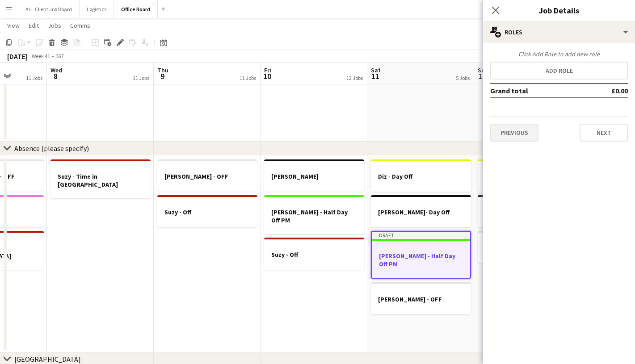 The height and width of the screenshot is (364, 635). What do you see at coordinates (483, 70) in the screenshot?
I see `span: Sun` at bounding box center [483, 70].